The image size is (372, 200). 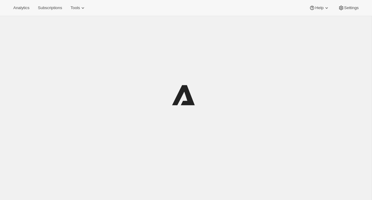 I want to click on button: Tools, so click(x=78, y=8).